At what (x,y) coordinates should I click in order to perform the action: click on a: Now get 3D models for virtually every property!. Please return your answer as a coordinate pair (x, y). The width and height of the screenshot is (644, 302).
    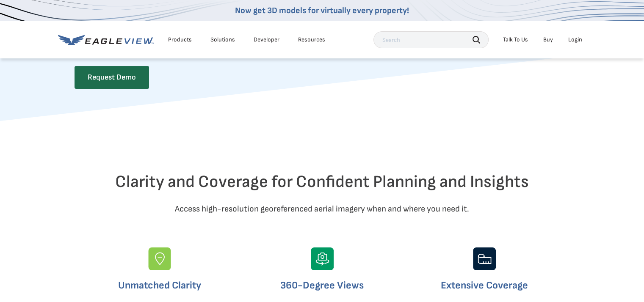
    Looking at the image, I should click on (322, 11).